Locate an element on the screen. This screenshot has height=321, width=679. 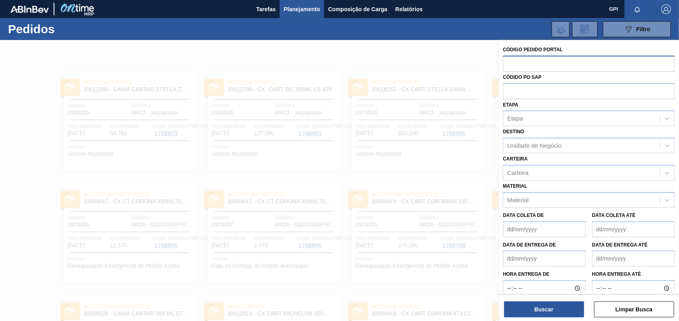
label: Data coleta de is located at coordinates (523, 215).